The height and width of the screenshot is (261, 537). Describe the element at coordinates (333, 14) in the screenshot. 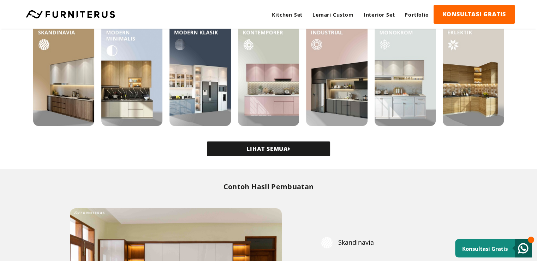

I see `a: Lemari Custom` at that location.